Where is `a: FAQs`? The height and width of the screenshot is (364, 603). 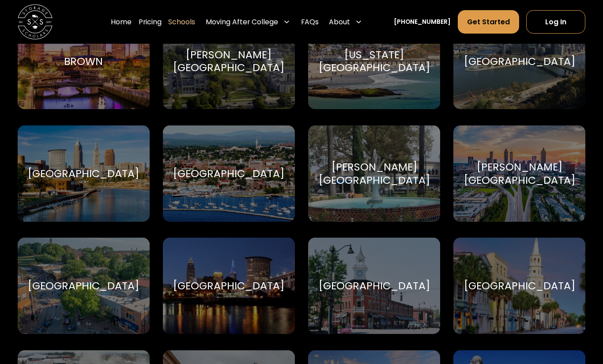 a: FAQs is located at coordinates (310, 22).